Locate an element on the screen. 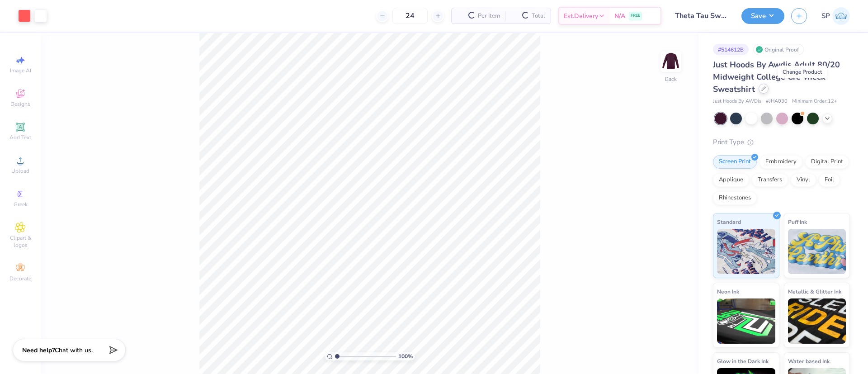  div: Print Type is located at coordinates (781, 142).